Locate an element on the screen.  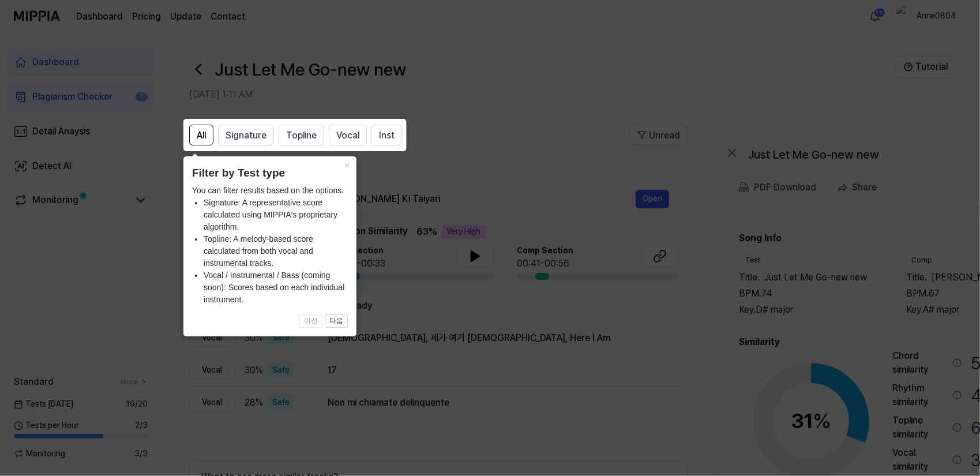
span: Vocal is located at coordinates (348, 135).